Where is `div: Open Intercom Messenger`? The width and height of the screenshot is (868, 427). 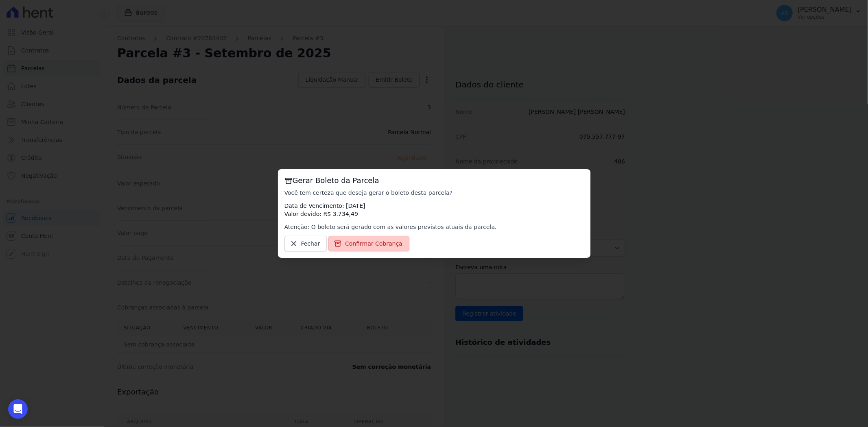 div: Open Intercom Messenger is located at coordinates (18, 409).